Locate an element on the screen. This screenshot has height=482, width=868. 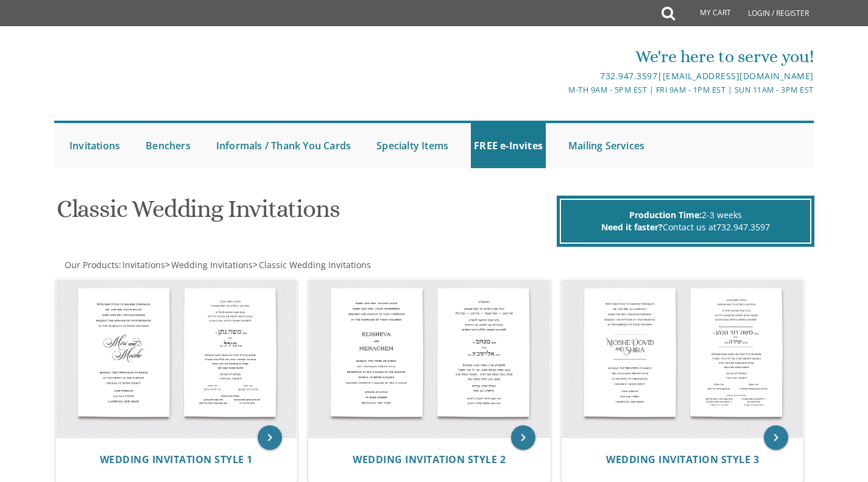
a: Specialty Items is located at coordinates (413, 146).